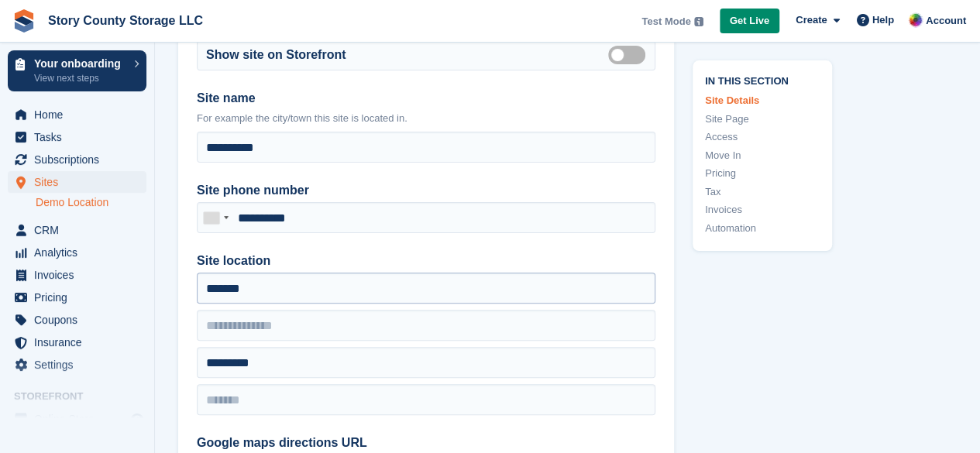 The height and width of the screenshot is (453, 980). What do you see at coordinates (762, 175) in the screenshot?
I see `a: Pricing` at bounding box center [762, 175].